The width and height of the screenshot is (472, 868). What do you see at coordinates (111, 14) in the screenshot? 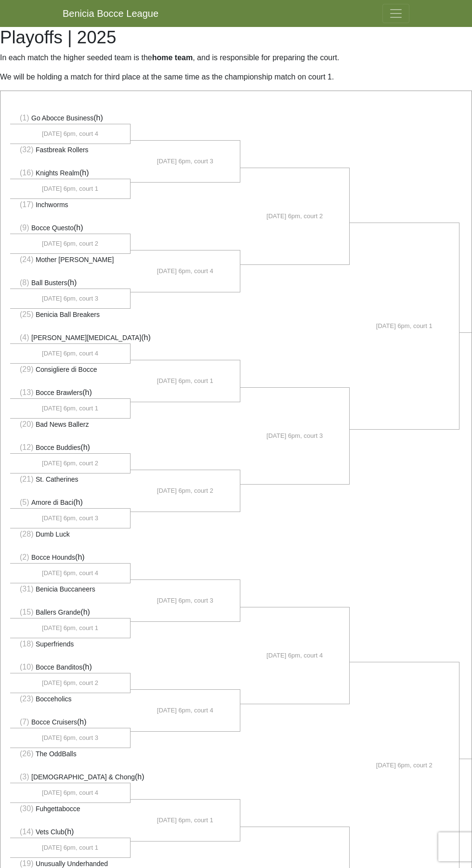
I see `a: Benicia Bocce League` at bounding box center [111, 14].